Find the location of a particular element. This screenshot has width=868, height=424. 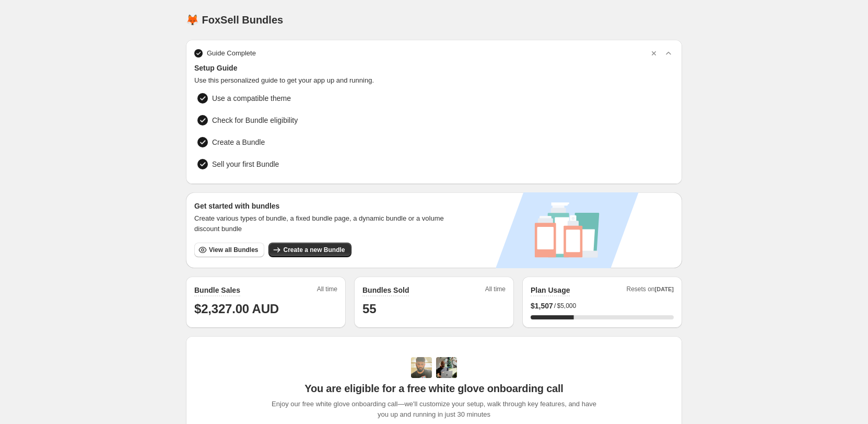

h2: Bundle Sales is located at coordinates (217, 290).